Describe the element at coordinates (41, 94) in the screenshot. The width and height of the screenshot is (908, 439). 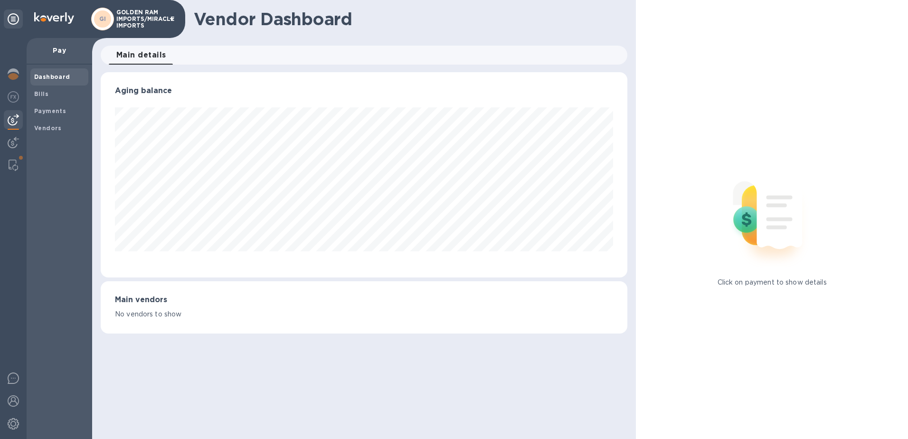
I see `b: Bills` at that location.